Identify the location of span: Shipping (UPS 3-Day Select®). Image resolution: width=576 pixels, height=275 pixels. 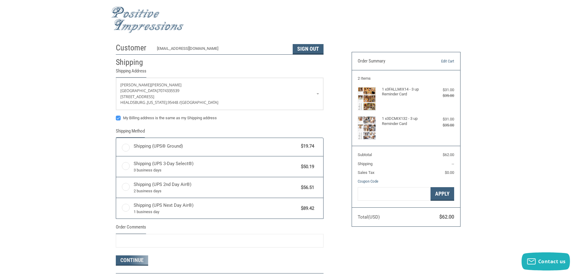
(216, 167).